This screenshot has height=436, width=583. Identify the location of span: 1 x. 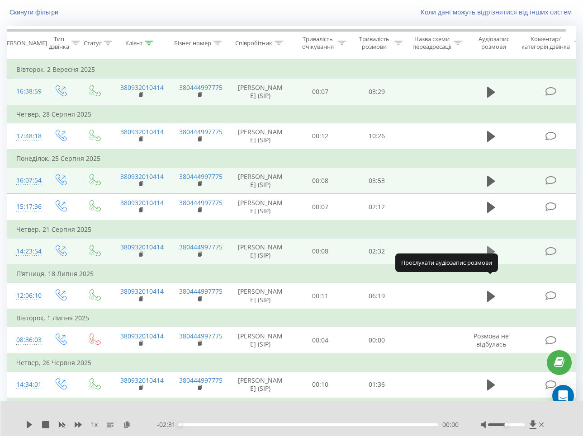
(94, 425).